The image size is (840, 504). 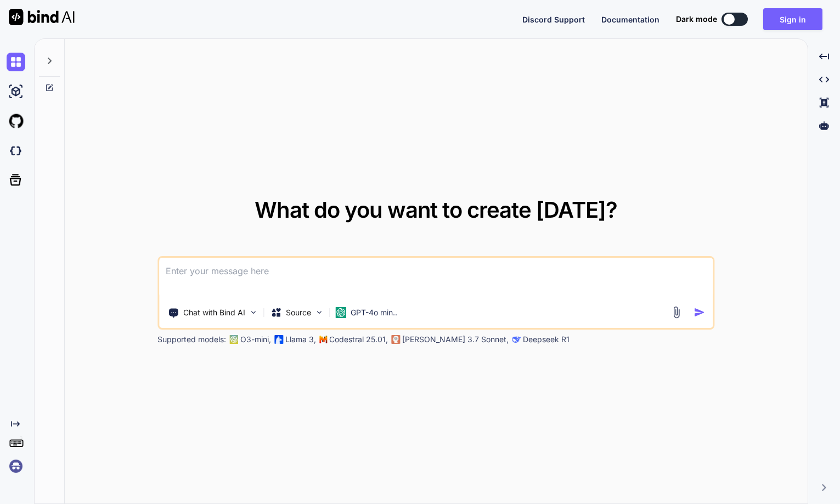 I want to click on img: darkCloudIdeIcon, so click(x=16, y=151).